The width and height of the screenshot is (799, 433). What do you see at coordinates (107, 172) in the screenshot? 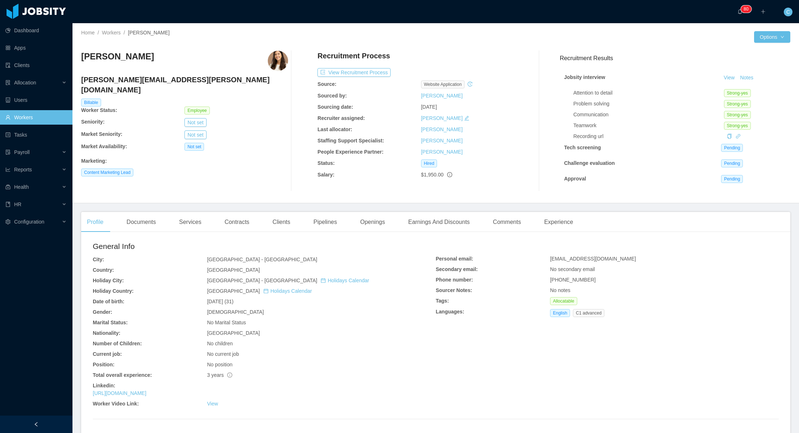
I see `span: Content Marketing Lead` at bounding box center [107, 172].